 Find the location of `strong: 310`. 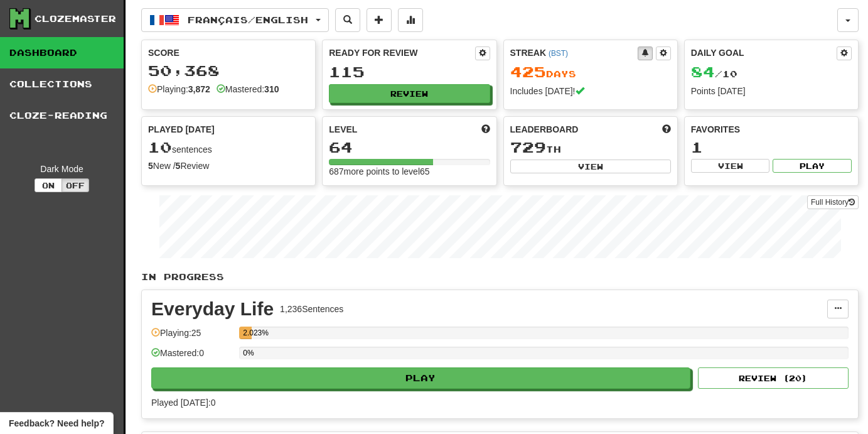

strong: 310 is located at coordinates (271, 90).